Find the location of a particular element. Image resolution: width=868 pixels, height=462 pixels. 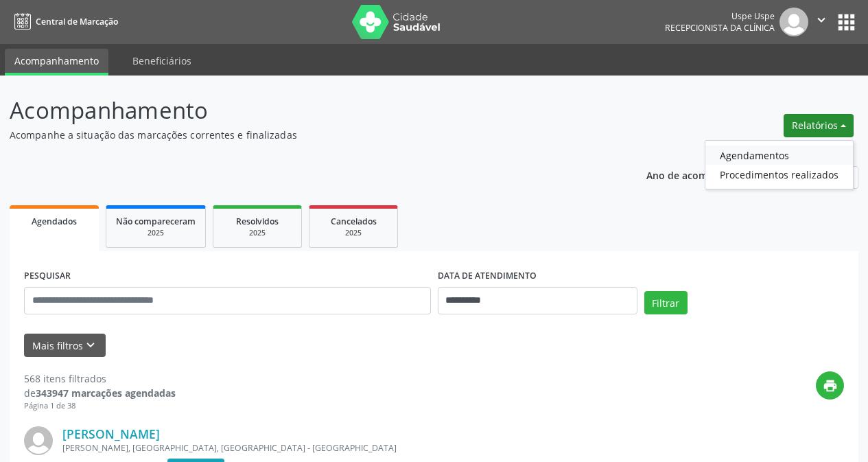

a: Acompanhamento is located at coordinates (56, 62).